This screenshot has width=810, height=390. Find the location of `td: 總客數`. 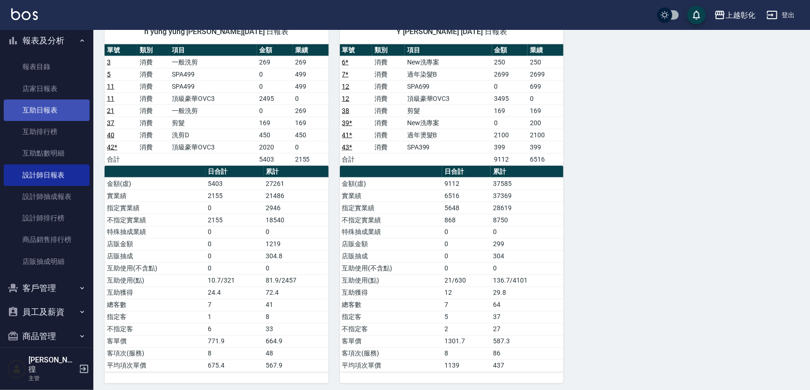

td: 總客數 is located at coordinates (391, 305).